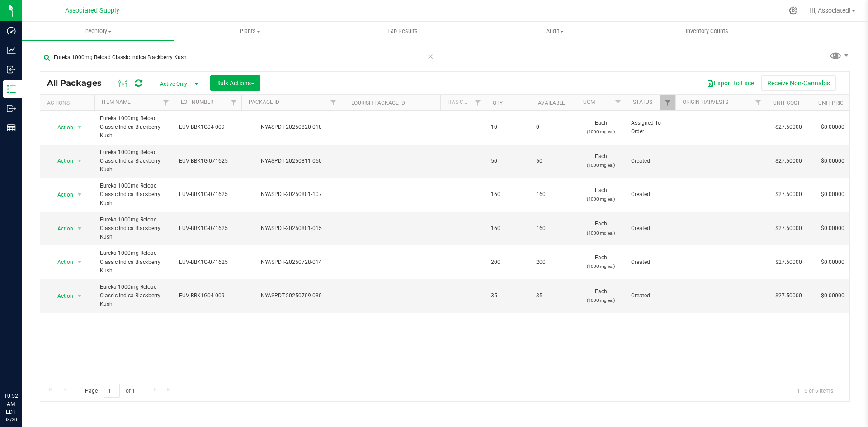  I want to click on p: 10:52 AM EDT, so click(11, 404).